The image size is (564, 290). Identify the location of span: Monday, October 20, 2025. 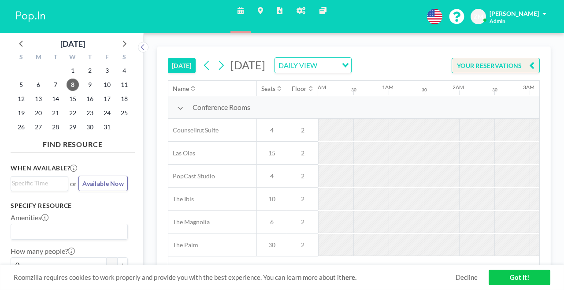
(38, 113).